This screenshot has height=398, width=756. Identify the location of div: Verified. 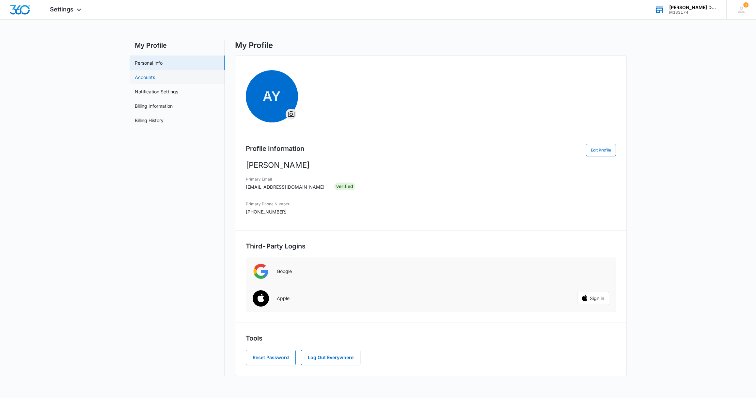
(344, 186).